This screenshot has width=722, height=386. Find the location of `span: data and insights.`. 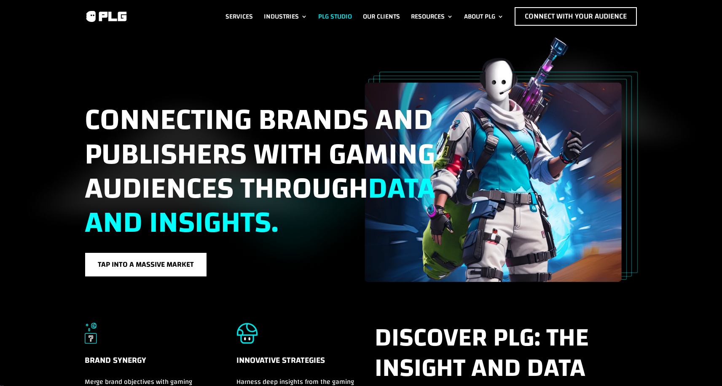

span: data and insights. is located at coordinates (260, 205).